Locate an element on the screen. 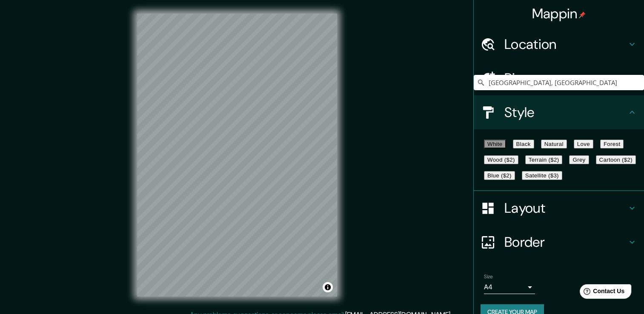 The height and width of the screenshot is (314, 644). button: Terrain ($2) is located at coordinates (544, 160).